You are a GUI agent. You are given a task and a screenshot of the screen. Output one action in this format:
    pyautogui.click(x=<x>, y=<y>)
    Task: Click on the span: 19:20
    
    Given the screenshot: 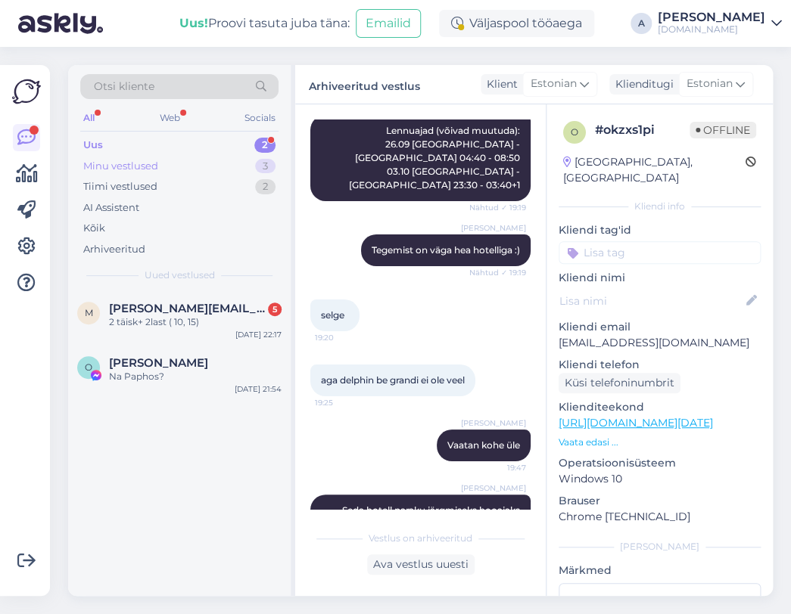 What is the action you would take?
    pyautogui.click(x=343, y=337)
    